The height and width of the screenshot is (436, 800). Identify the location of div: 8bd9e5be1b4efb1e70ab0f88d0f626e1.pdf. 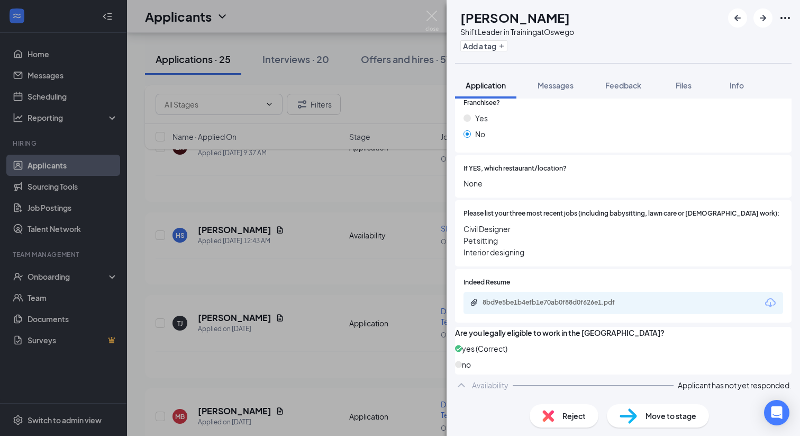
(557, 302).